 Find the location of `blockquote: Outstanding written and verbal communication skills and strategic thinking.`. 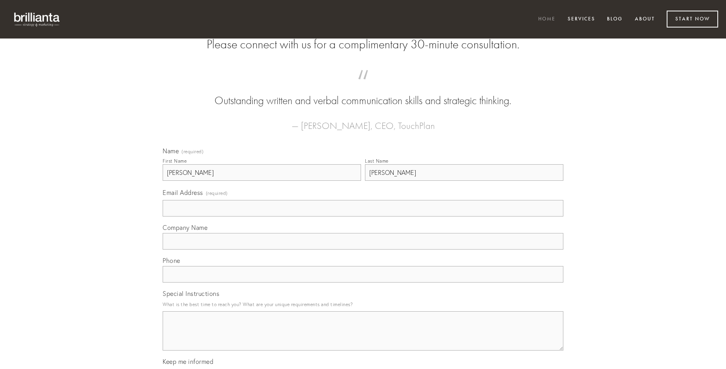

blockquote: Outstanding written and verbal communication skills and strategic thinking. is located at coordinates (363, 93).